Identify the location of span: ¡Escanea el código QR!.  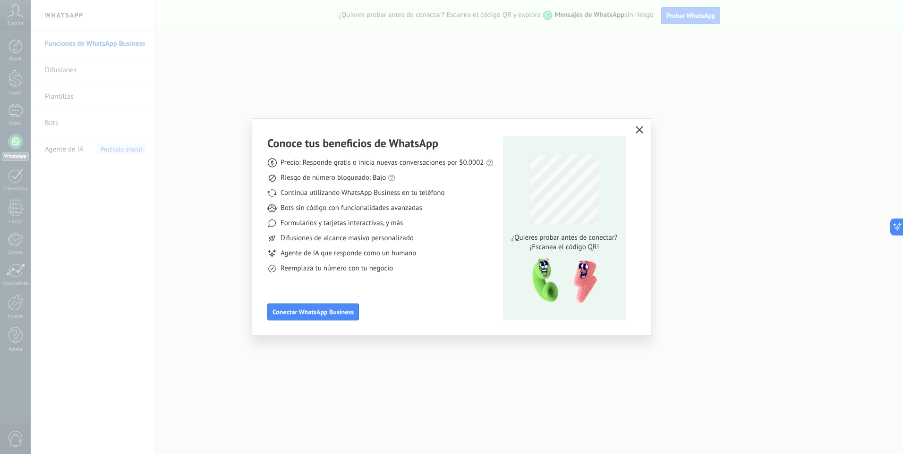
(564, 248).